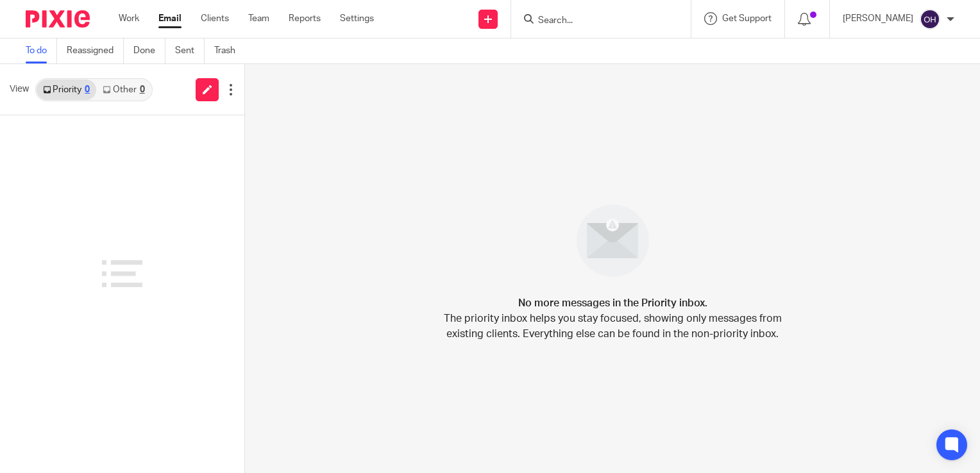 This screenshot has width=980, height=473. Describe the element at coordinates (930, 19) in the screenshot. I see `img: svg%3E` at that location.